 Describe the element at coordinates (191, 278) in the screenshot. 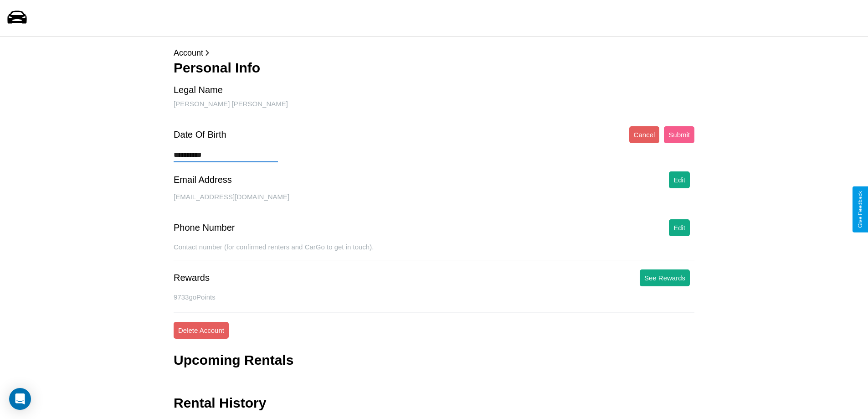

I see `div: Rewards` at that location.